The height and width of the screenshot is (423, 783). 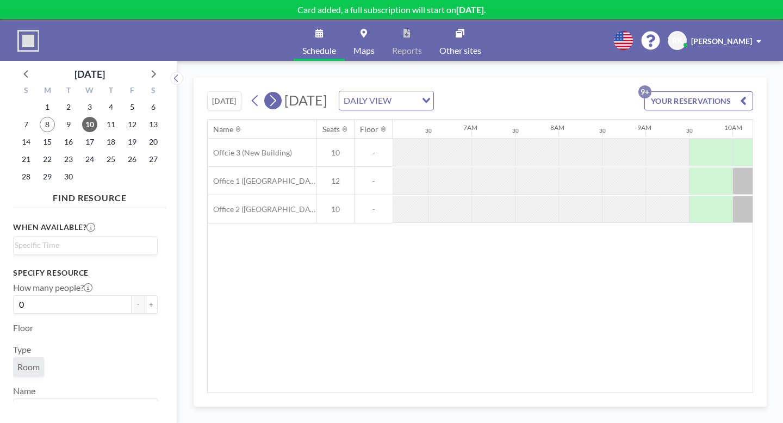 What do you see at coordinates (47, 124) in the screenshot?
I see `span: Monday, September 8, 2025` at bounding box center [47, 124].